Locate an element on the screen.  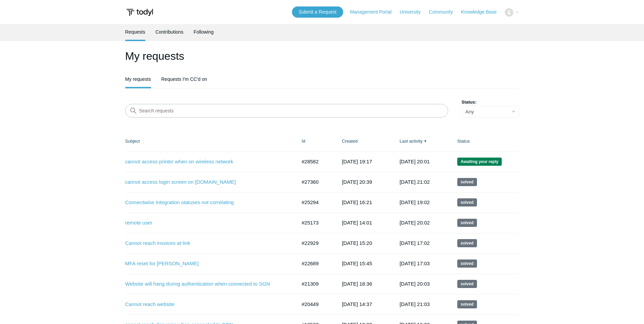
time: 2025-06-04T16:21:37+00:00 is located at coordinates (357, 202).